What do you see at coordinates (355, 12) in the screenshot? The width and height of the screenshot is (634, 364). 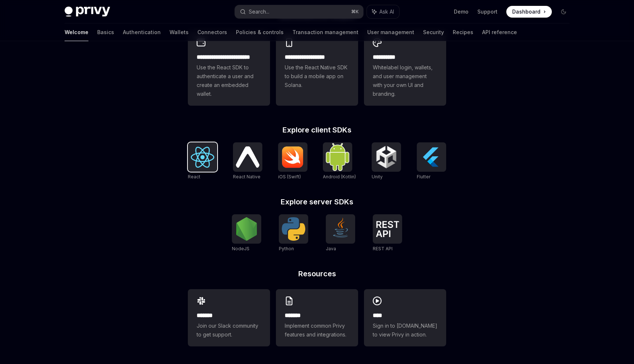 I see `span: ⌘ K` at bounding box center [355, 12].